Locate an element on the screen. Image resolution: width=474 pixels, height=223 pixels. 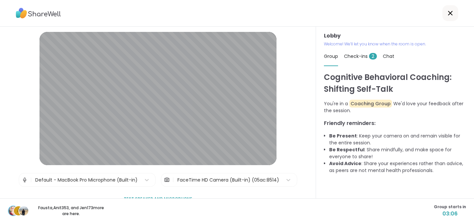
b: Be Present is located at coordinates (343, 136).